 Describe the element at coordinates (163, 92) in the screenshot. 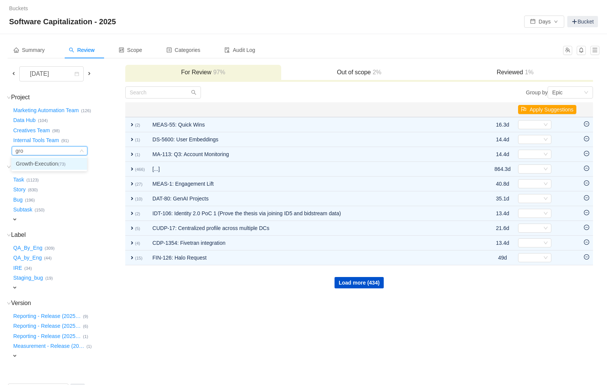

I see `input: Search` at that location.